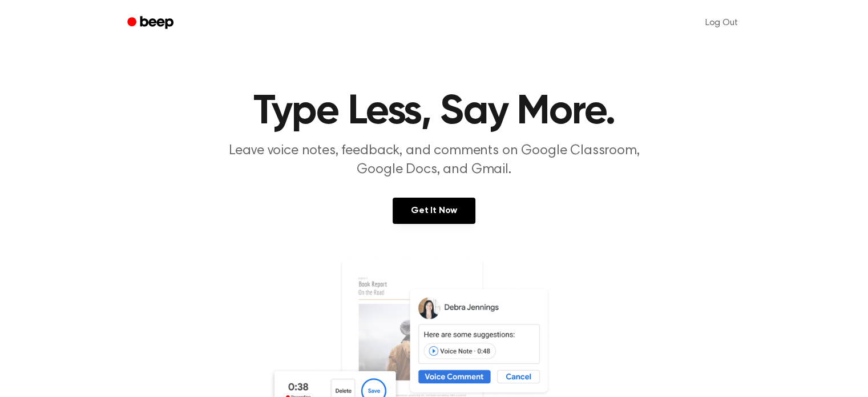  What do you see at coordinates (721, 23) in the screenshot?
I see `a: Log Out` at bounding box center [721, 23].